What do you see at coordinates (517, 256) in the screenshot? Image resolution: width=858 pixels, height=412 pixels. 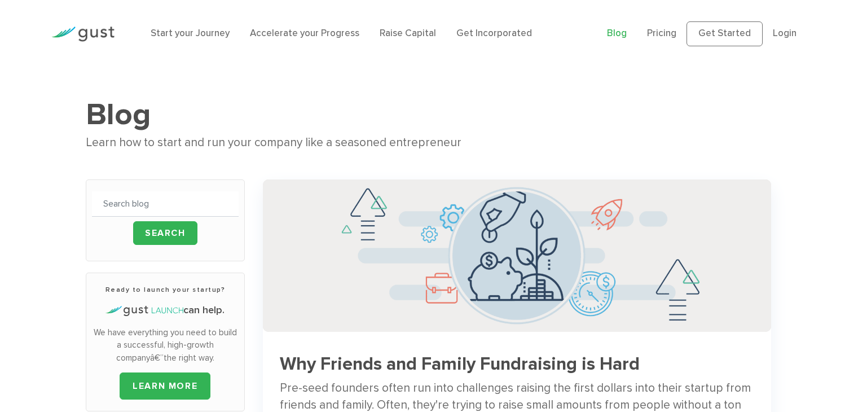 I see `img: Successful Startup Founders Invest In Their Own Ventures 0742d64fd6a698c3cfa409e71c3cc4e5620a7e72...` at bounding box center [517, 256].